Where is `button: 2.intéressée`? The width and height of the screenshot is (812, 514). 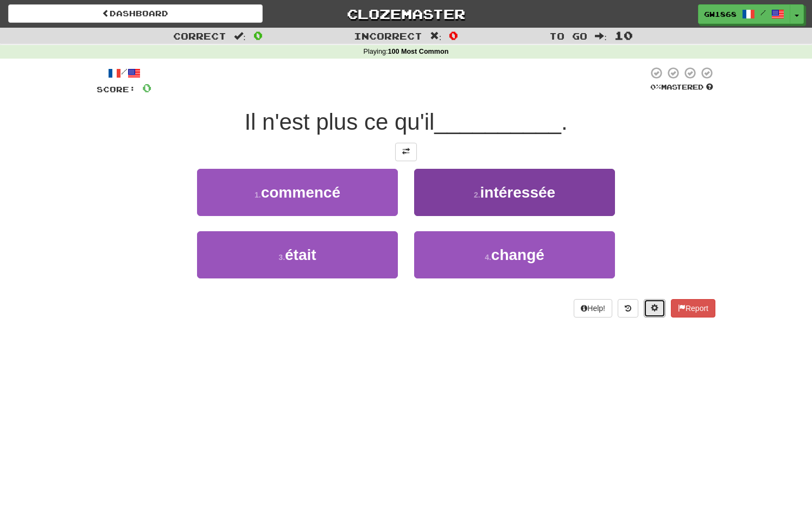 button: 2.intéressée is located at coordinates (515, 192).